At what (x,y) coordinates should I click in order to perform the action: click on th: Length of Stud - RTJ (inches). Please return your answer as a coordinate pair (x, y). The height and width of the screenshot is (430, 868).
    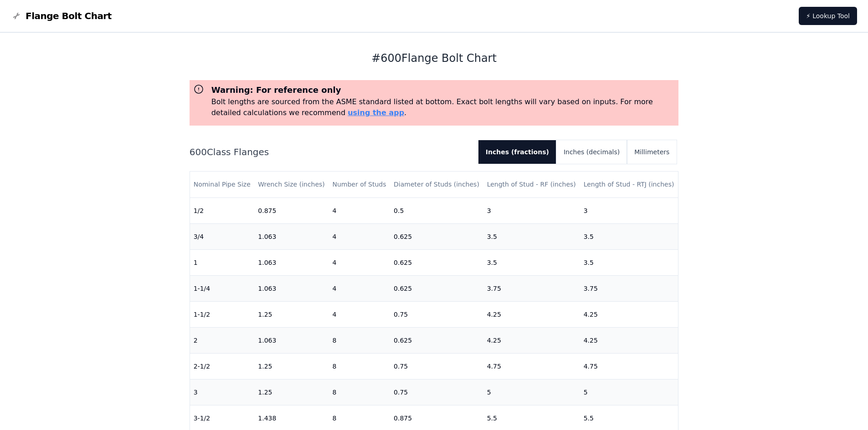
    Looking at the image, I should click on (629, 185).